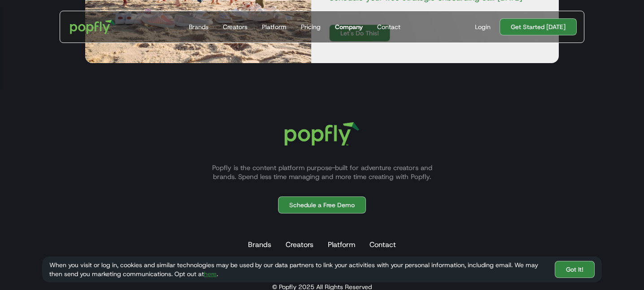  I want to click on a: Company, so click(349, 27).